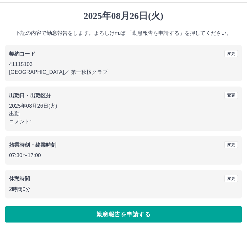 This screenshot has height=230, width=247. Describe the element at coordinates (22, 54) in the screenshot. I see `b: 契約コード` at that location.